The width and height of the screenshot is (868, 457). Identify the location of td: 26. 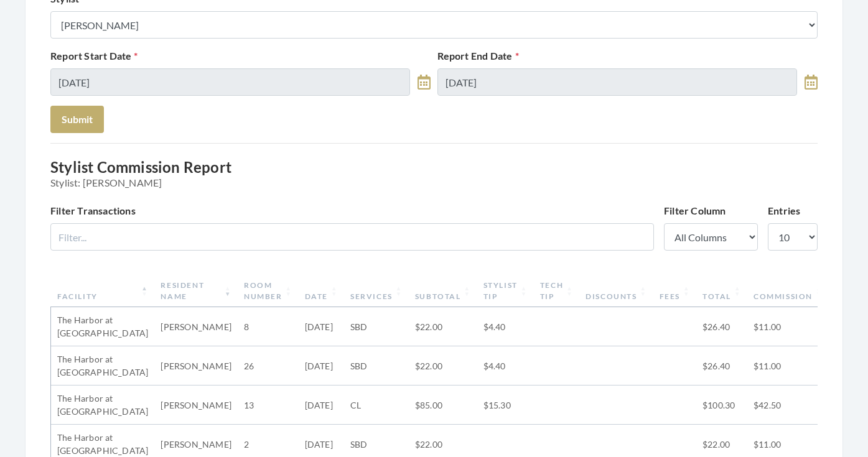
(268, 366).